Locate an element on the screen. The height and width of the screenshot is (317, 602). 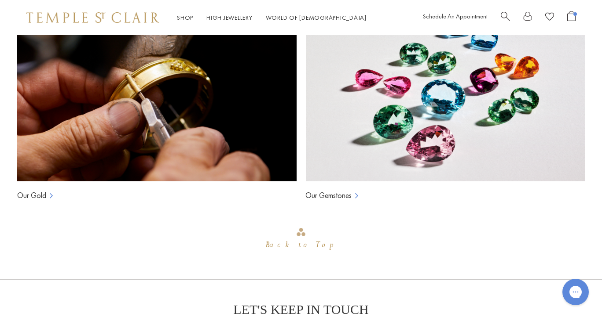
p: LET'S KEEP IN TOUCH is located at coordinates (300, 310).